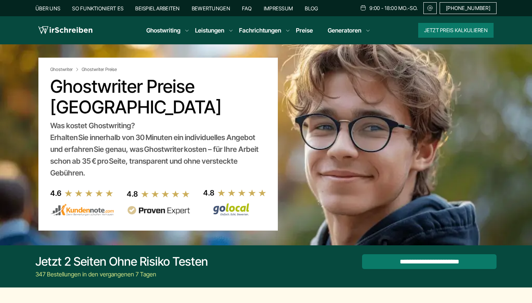 The image size is (532, 303). Describe the element at coordinates (363, 8) in the screenshot. I see `img: Schedule` at that location.